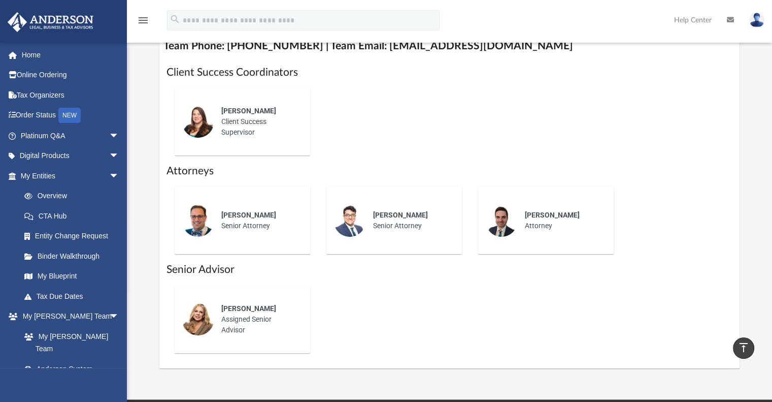  I want to click on a: Home, so click(71, 55).